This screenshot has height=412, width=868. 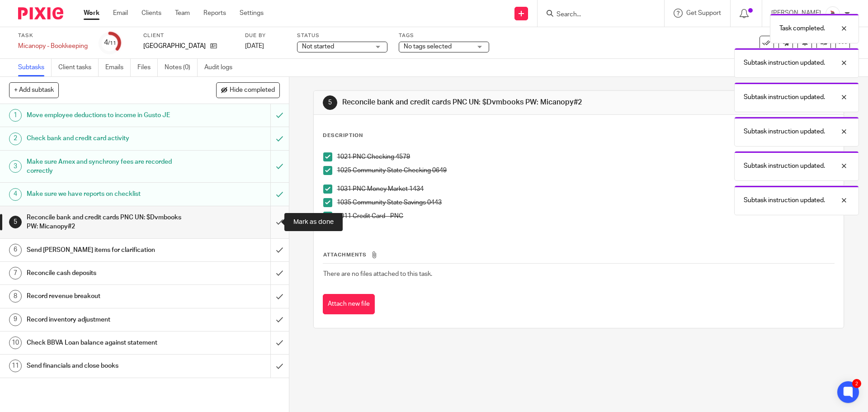 I want to click on p: 1021 PNC Checking 4579, so click(x=585, y=157).